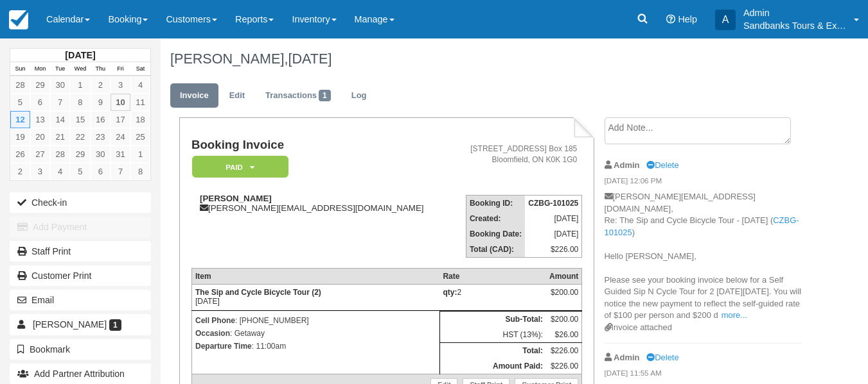 The width and height of the screenshot is (868, 384). I want to click on p: : 11:00am, so click(316, 347).